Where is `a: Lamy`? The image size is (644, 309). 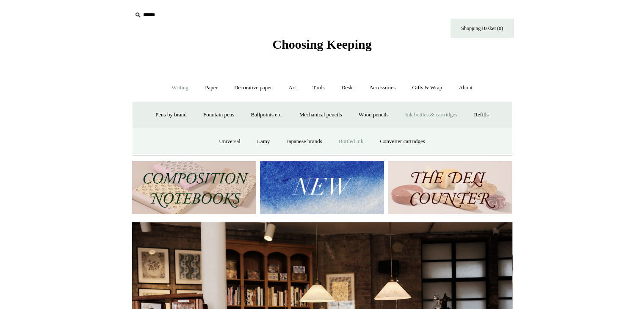 a: Lamy is located at coordinates (264, 141).